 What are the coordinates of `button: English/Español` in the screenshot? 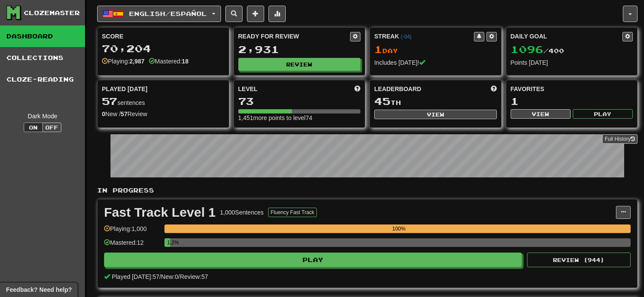 It's located at (159, 14).